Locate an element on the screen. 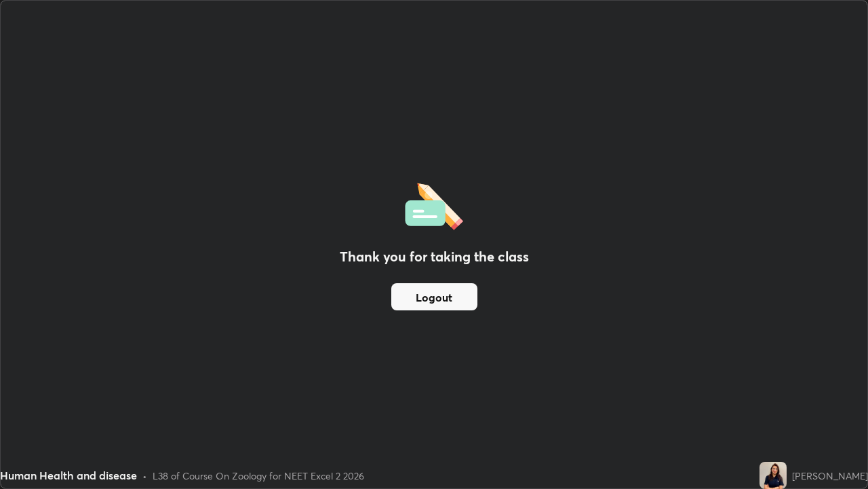 This screenshot has width=868, height=489. div: L38 of Course On Zoology for NEET Excel 2 2026 is located at coordinates (259, 475).